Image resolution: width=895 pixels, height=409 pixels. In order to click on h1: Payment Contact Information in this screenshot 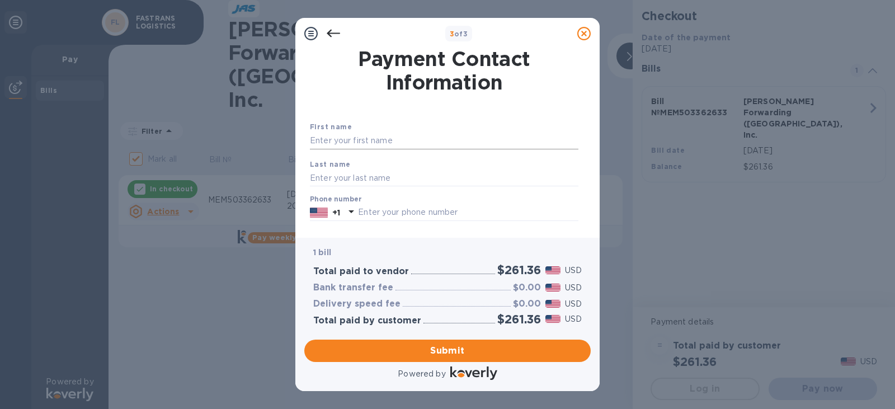, I will do `click(444, 70)`.